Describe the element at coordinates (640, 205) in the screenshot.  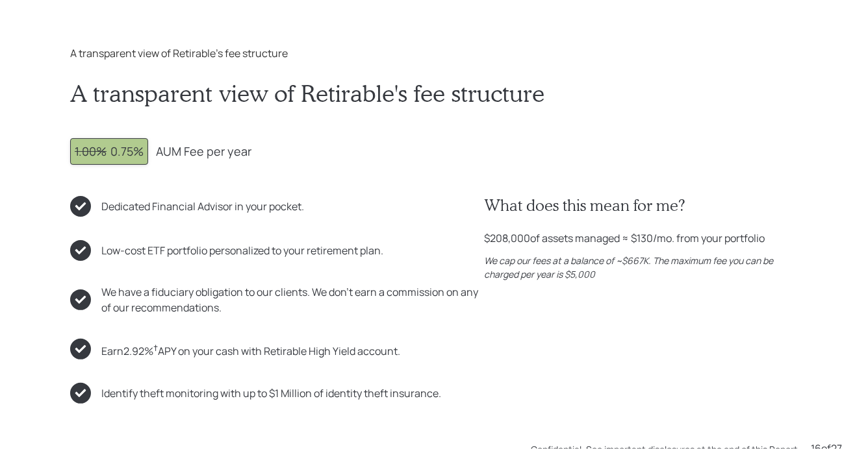
I see `h3: What does this mean for me?` at that location.